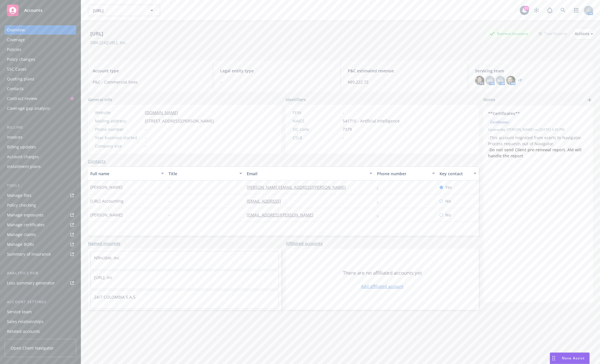 The height and width of the screenshot is (364, 600). I want to click on a: Billing updates, so click(41, 147).